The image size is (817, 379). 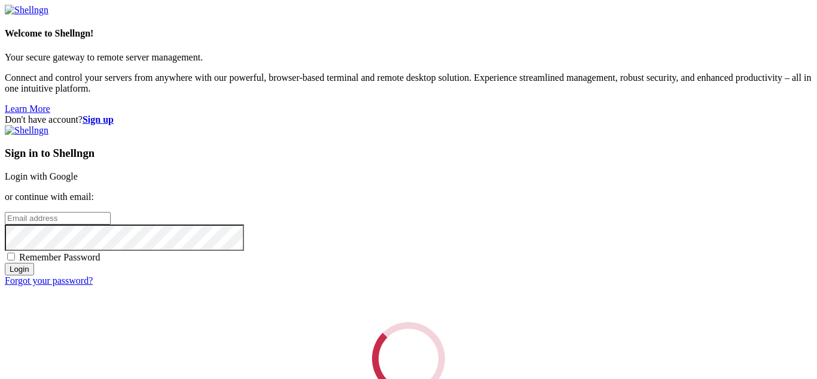 I want to click on div: Don't have account?, so click(x=408, y=120).